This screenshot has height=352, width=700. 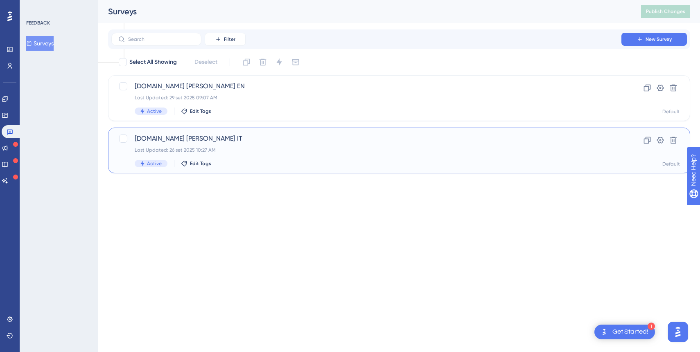 What do you see at coordinates (35, 7) in the screenshot?
I see `span: Need Help?` at bounding box center [35, 7].